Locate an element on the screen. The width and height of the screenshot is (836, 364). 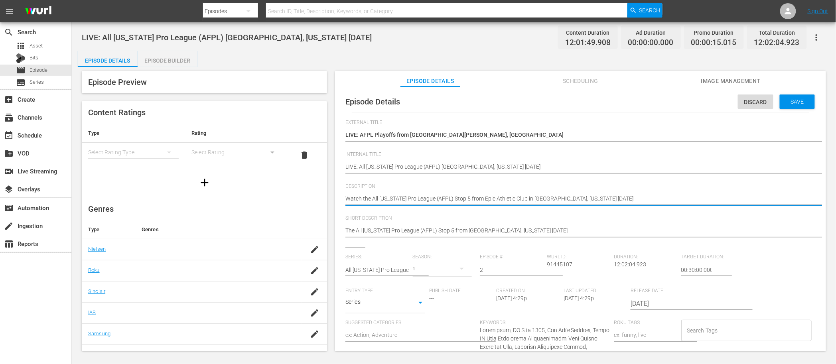
span: External Title is located at coordinates (578, 123).